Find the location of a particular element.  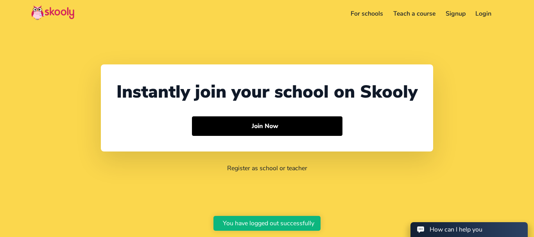

div: You have logged out successfully is located at coordinates (269, 224).